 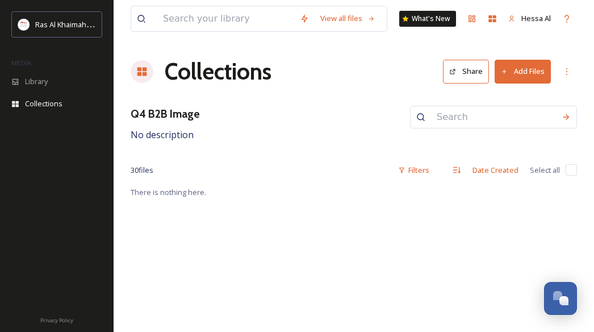 What do you see at coordinates (165, 114) in the screenshot?
I see `h3: Q4 B2B Image` at bounding box center [165, 114].